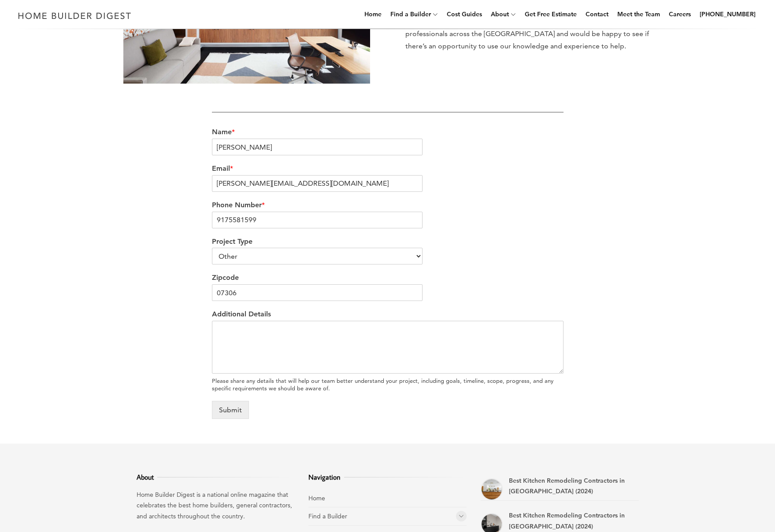  I want to click on label: Zipcode, so click(388, 278).